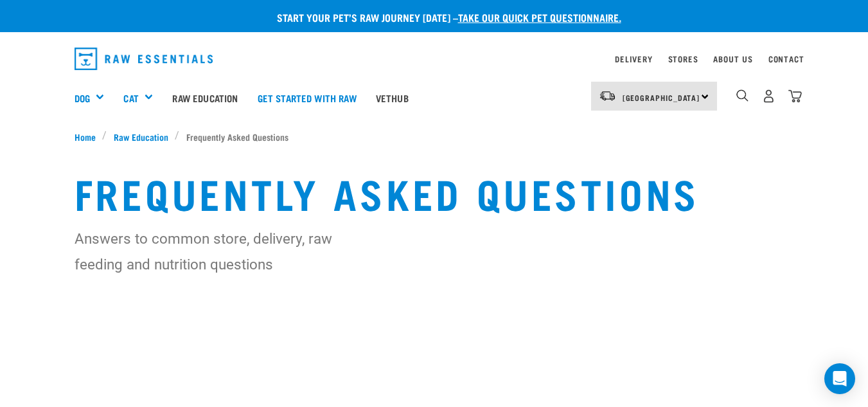 This screenshot has height=407, width=868. I want to click on h1: Frequently Asked Questions, so click(435, 192).